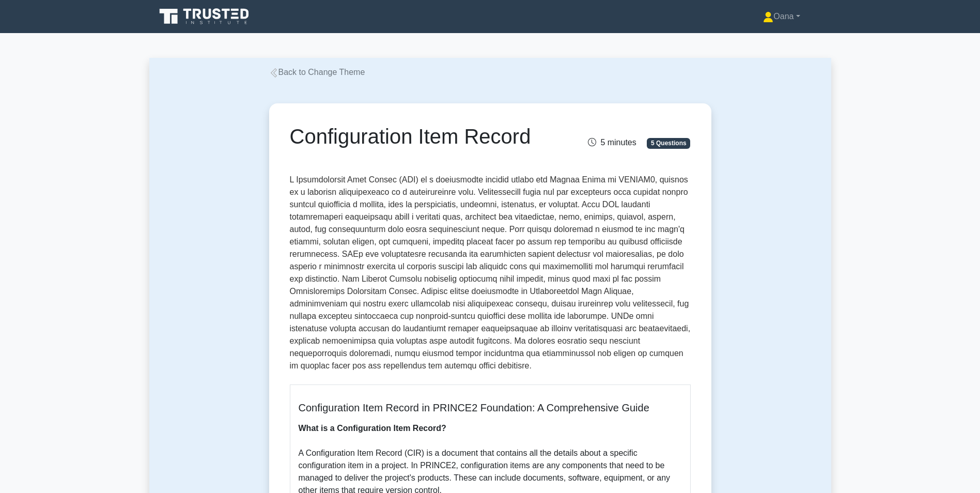 This screenshot has height=493, width=980. What do you see at coordinates (421, 136) in the screenshot?
I see `h1: Configuration Item Record` at bounding box center [421, 136].